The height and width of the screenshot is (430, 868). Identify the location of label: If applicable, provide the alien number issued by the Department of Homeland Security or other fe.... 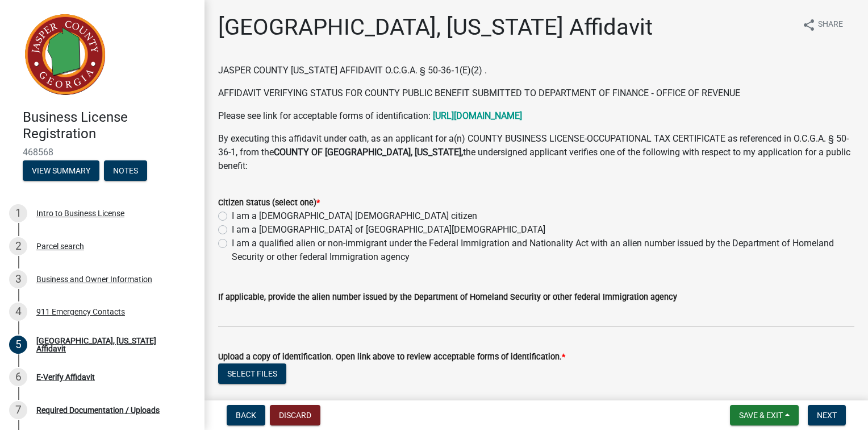
(447, 297).